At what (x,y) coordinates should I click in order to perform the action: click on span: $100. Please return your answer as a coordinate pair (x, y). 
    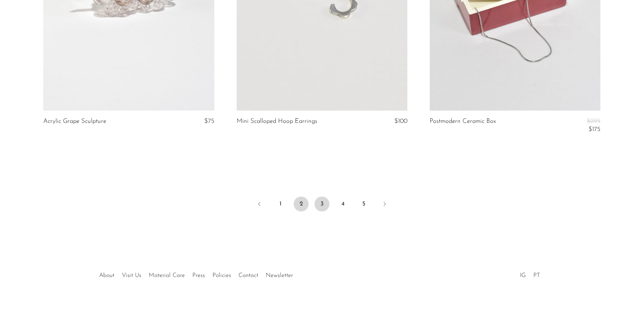
    Looking at the image, I should click on (401, 121).